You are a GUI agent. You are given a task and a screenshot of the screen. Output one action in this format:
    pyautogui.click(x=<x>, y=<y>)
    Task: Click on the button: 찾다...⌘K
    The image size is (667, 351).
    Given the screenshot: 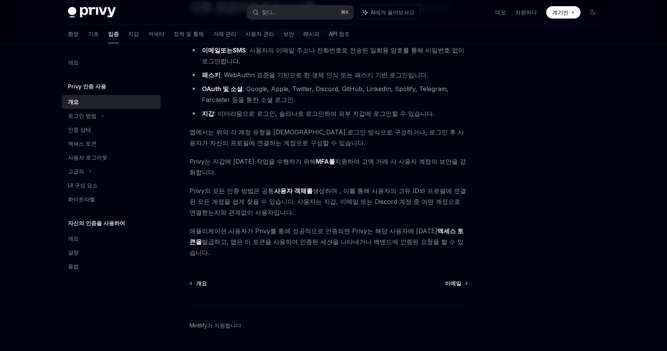 What is the action you would take?
    pyautogui.click(x=300, y=12)
    